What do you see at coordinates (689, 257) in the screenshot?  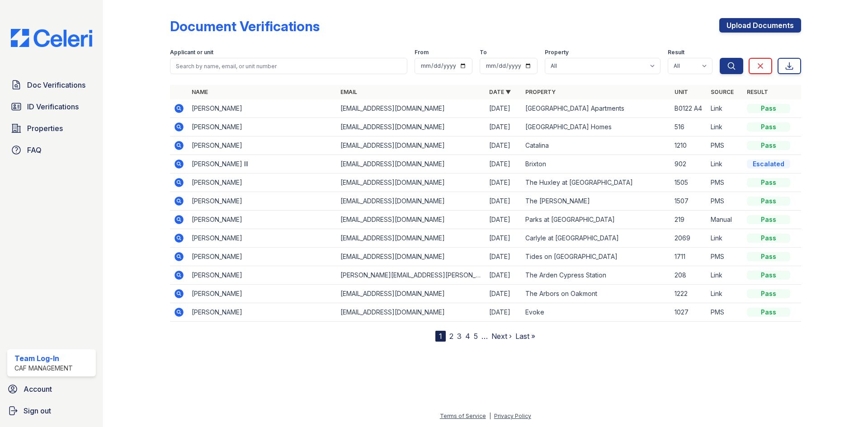 I see `td: 1711` at bounding box center [689, 257].